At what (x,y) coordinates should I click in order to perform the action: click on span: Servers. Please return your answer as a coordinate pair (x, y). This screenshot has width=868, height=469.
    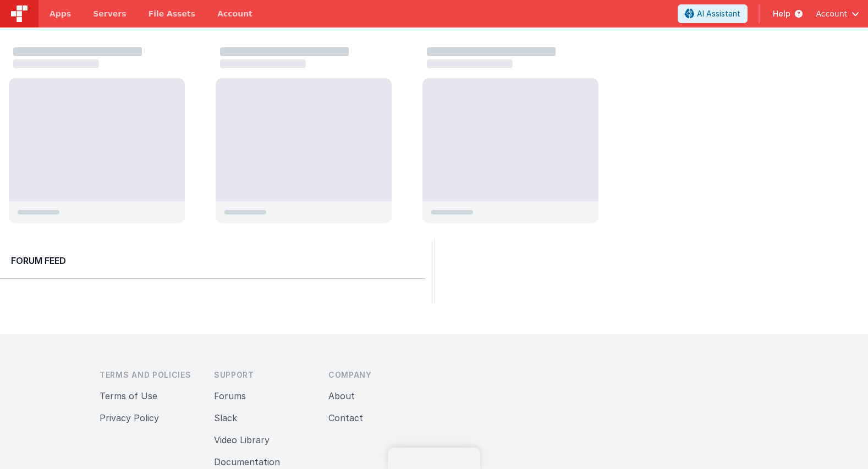
    Looking at the image, I should click on (109, 14).